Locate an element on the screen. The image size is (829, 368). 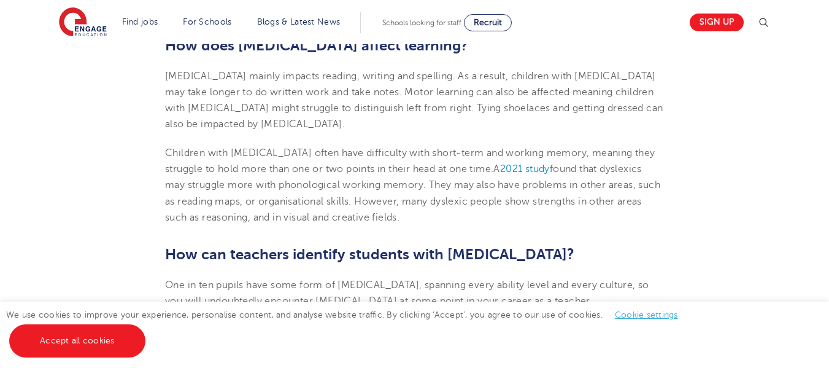
span: Schools looking for staff is located at coordinates (422, 23).